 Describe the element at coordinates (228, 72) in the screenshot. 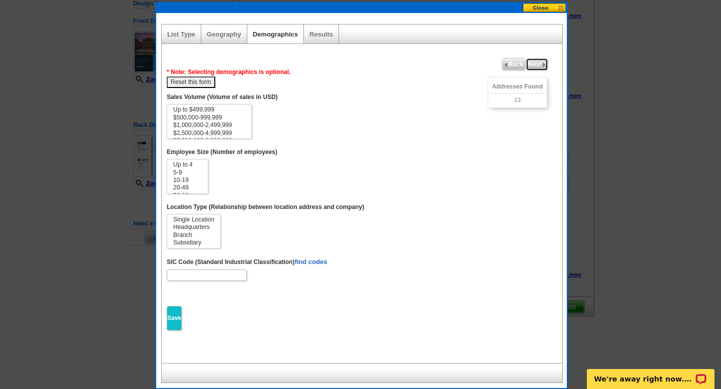

I see `span: * Note: Selecting demographics is optional.` at that location.